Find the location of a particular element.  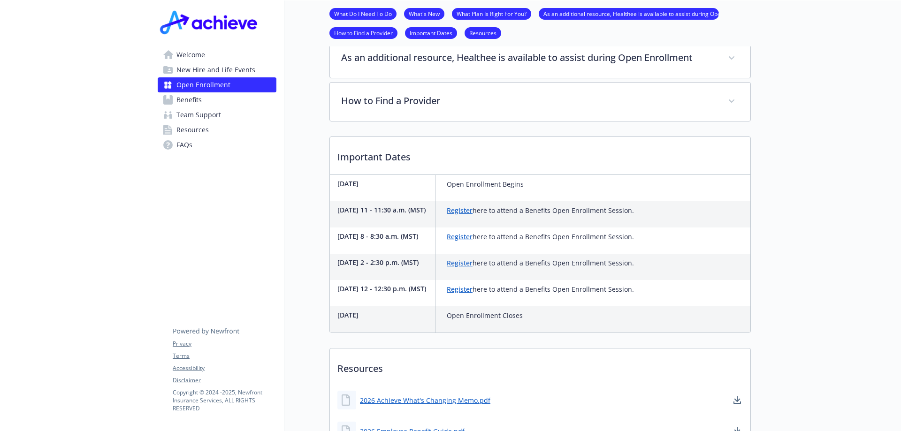

a: Benefits is located at coordinates (217, 100).